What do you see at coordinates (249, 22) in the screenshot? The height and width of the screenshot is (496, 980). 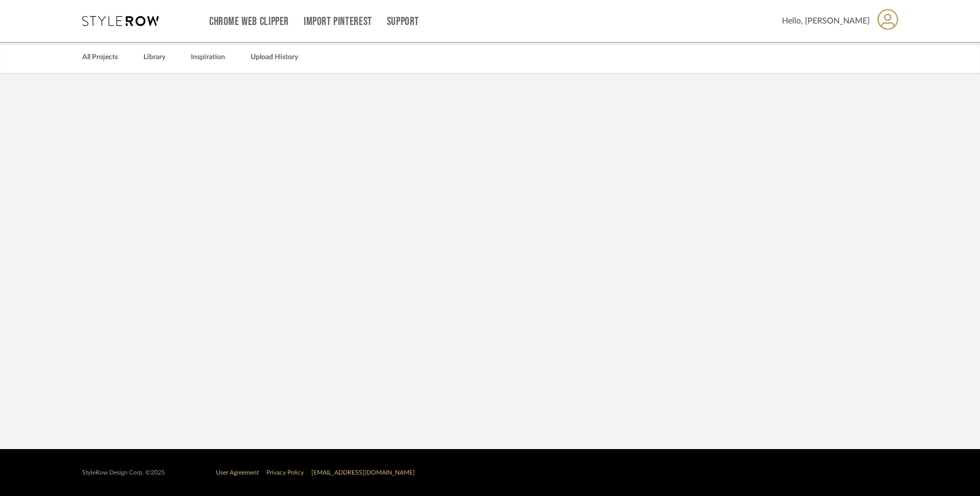 I see `a: Chrome Web Clipper` at bounding box center [249, 22].